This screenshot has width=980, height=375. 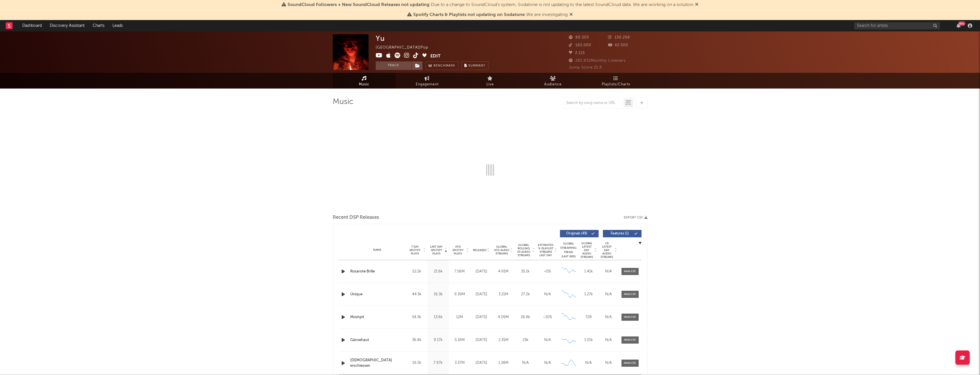 I want to click on button: Track, so click(x=393, y=66).